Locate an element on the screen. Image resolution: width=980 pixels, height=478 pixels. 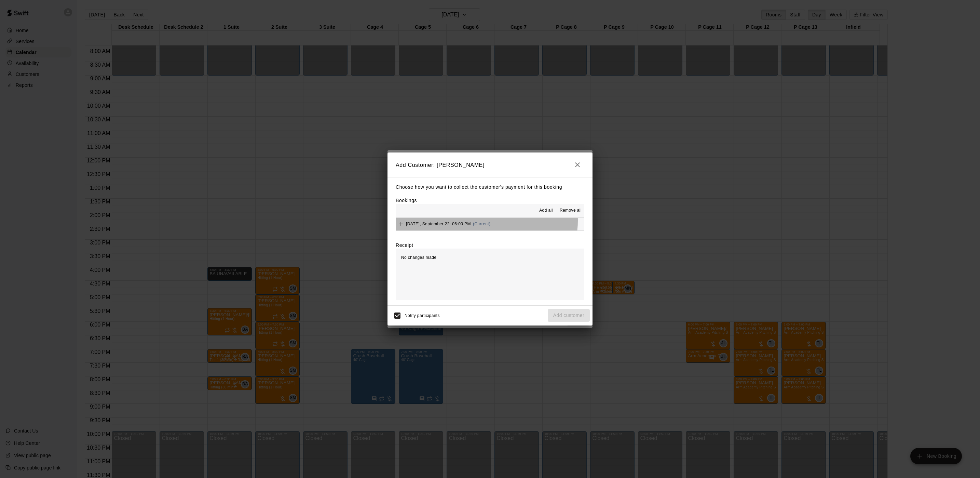
span: (Current) is located at coordinates (481, 223).